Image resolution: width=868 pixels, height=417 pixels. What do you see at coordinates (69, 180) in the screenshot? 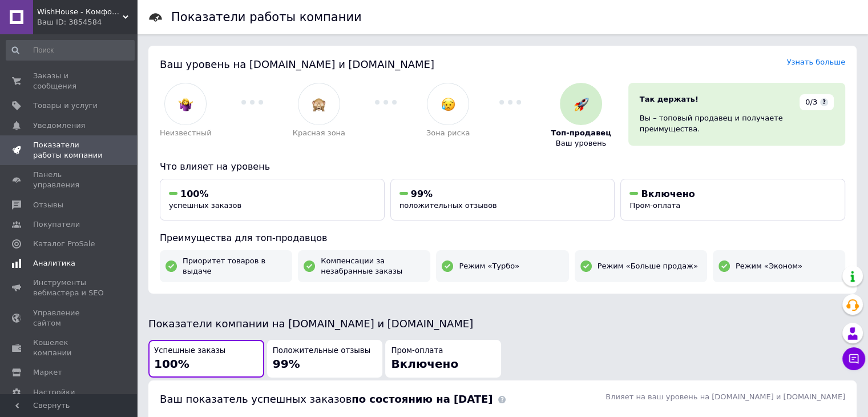
I see `span: Панель управления` at bounding box center [69, 180].